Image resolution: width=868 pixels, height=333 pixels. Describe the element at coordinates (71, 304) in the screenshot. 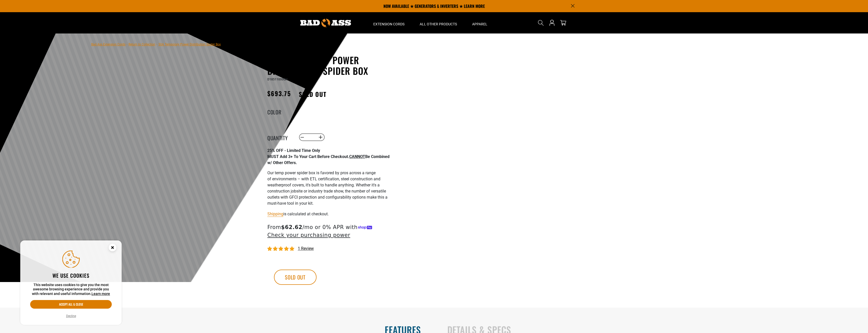

I see `button: Accept all & close` at that location.